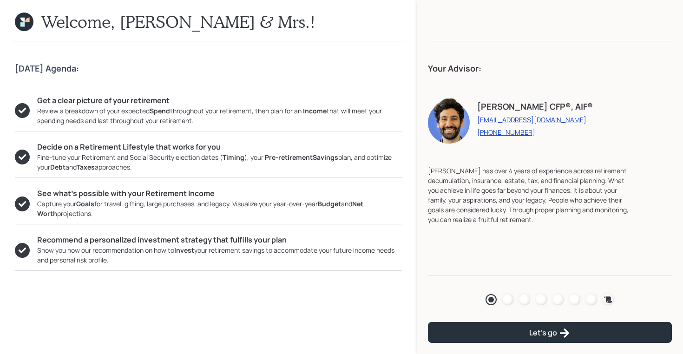 This screenshot has height=354, width=683. I want to click on h5: See what’s possible with your Retirement Income, so click(219, 193).